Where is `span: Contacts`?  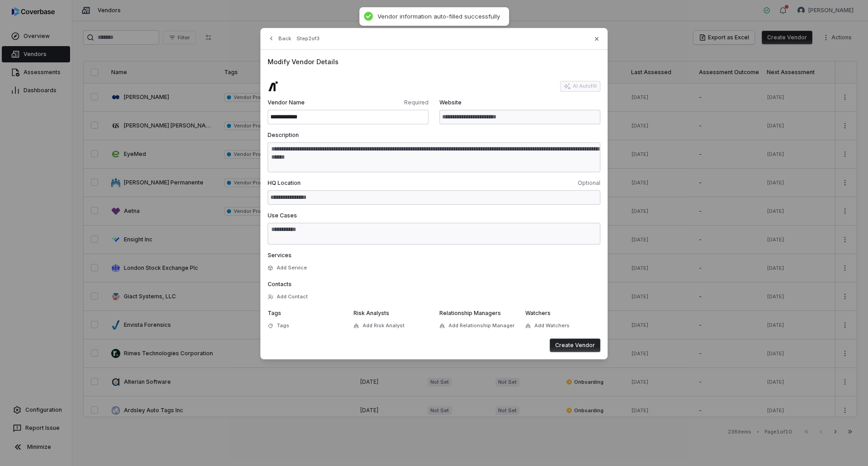 span: Contacts is located at coordinates (280, 284).